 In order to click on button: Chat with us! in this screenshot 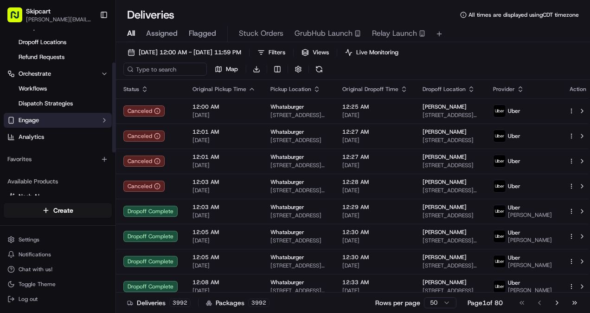, I will do `click(58, 269)`.